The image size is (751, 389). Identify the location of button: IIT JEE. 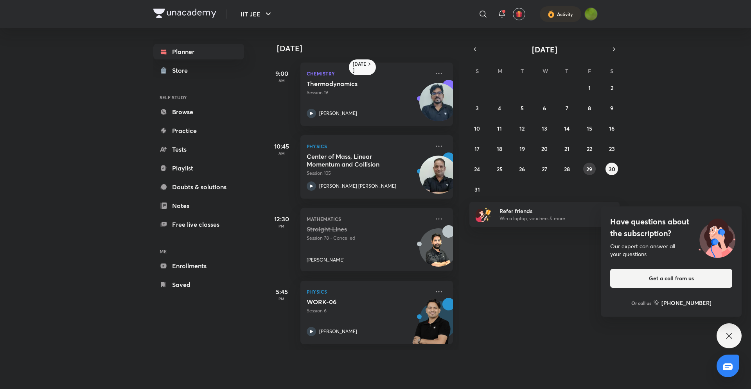
(257, 14).